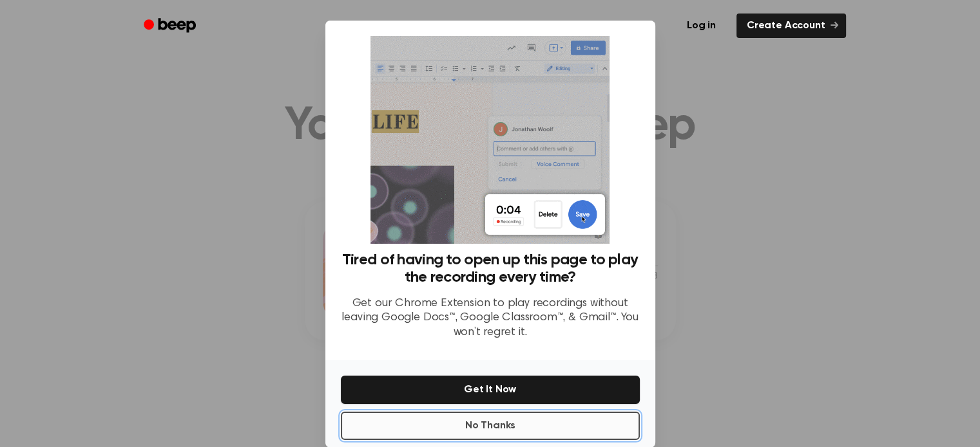 Image resolution: width=980 pixels, height=447 pixels. What do you see at coordinates (490, 269) in the screenshot?
I see `h3: Tired of having to open up this page to play the recording every time?` at bounding box center [490, 269].